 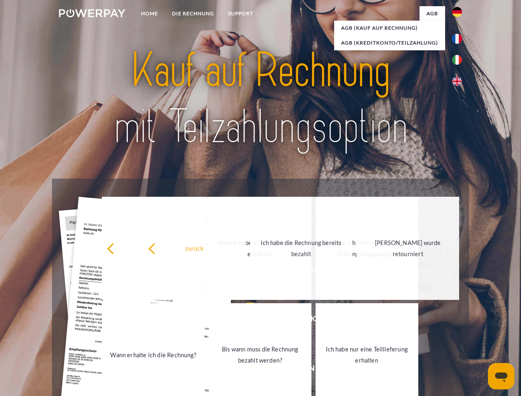 I want to click on img: logo-powerpay-white.svg, so click(x=92, y=13).